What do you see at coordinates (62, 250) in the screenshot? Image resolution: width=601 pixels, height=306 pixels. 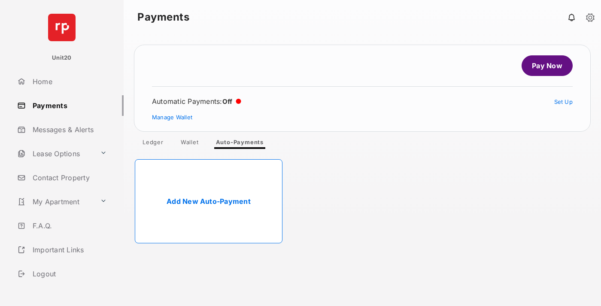 I see `a: Important Links` at bounding box center [62, 250].